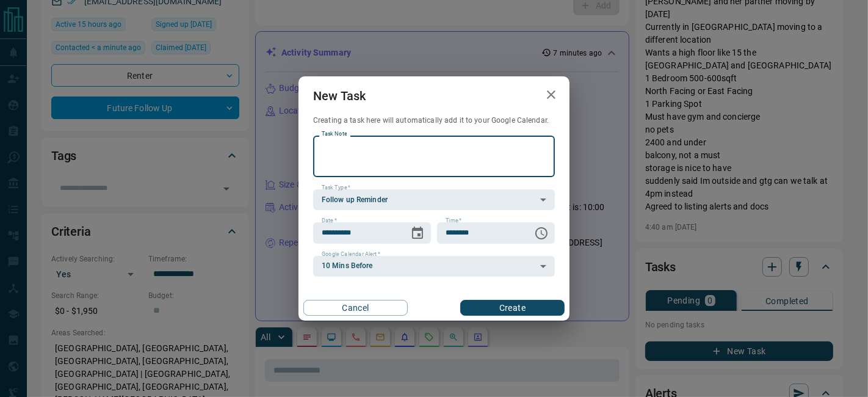  Describe the element at coordinates (334, 134) in the screenshot. I see `label: Task Note` at that location.